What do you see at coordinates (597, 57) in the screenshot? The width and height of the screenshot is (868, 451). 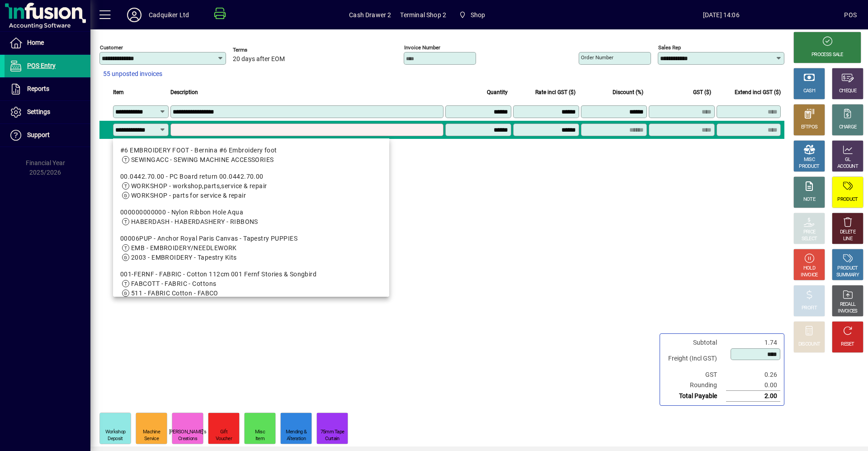 I see `mat-label: Order number` at bounding box center [597, 57].